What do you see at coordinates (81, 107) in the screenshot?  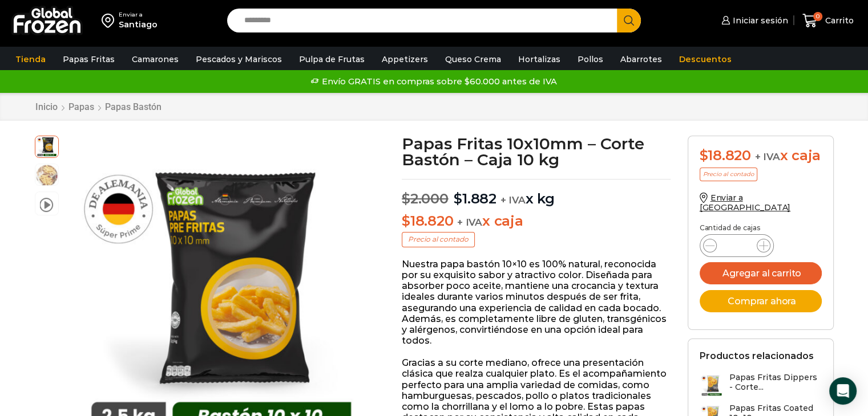 I see `a: Papas` at bounding box center [81, 107].